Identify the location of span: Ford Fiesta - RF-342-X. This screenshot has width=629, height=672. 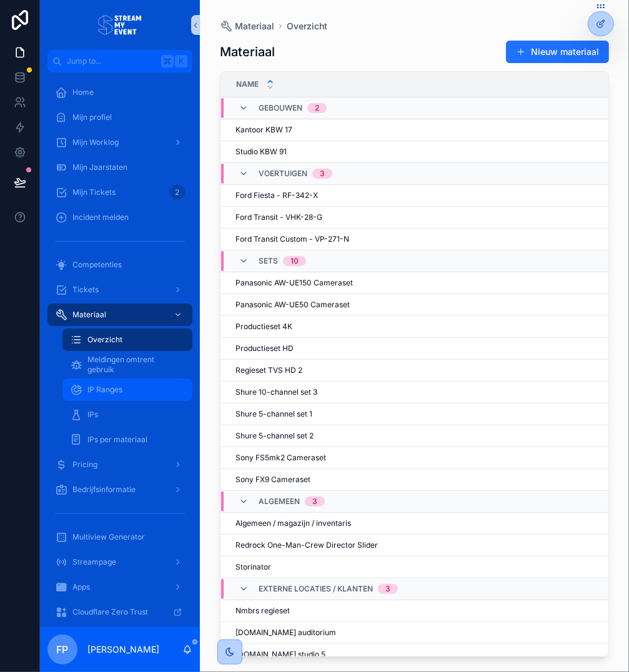
(276, 195).